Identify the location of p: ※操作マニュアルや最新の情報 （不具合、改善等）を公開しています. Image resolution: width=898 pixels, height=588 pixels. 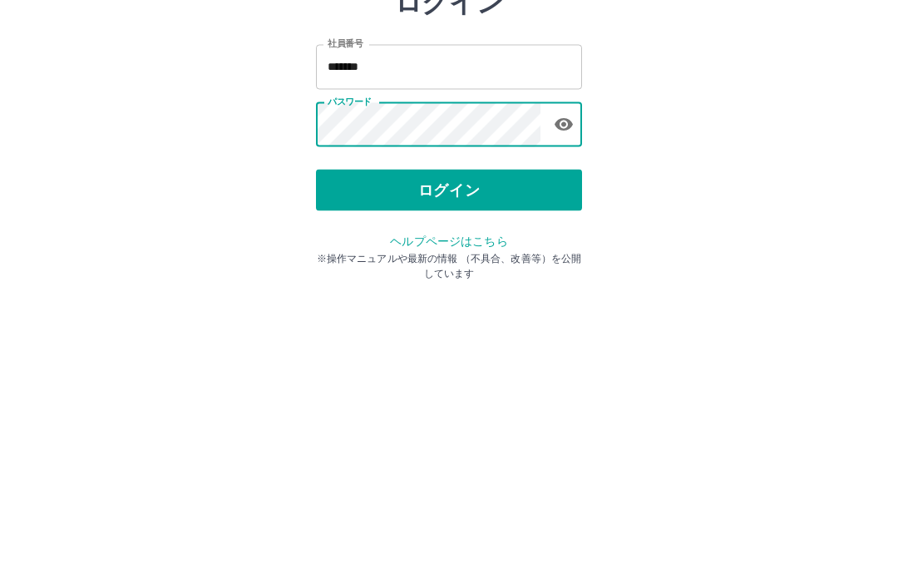
(449, 384).